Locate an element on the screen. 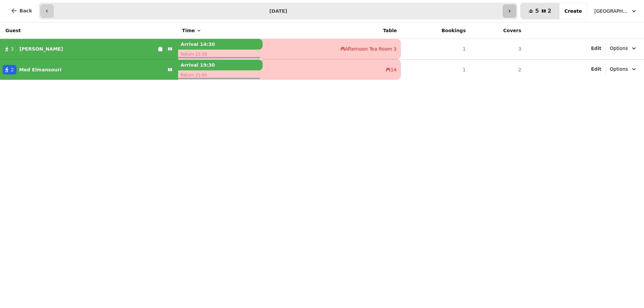  span: Time is located at coordinates (188, 31).